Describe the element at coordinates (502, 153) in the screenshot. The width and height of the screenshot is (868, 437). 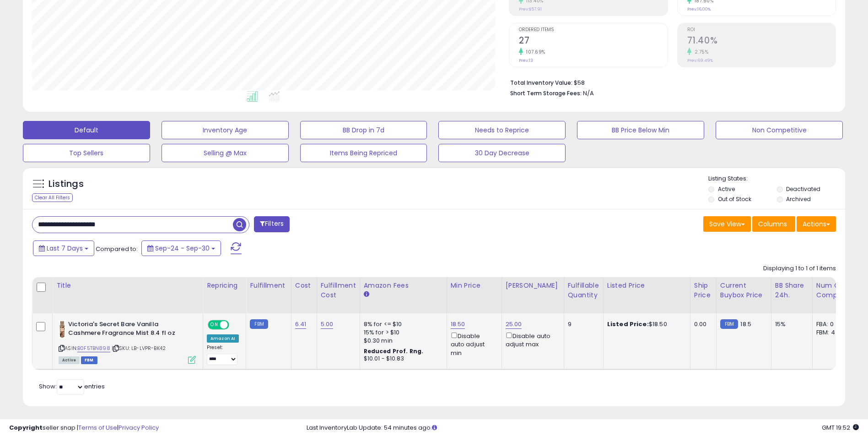
I see `button: 30 Day Decrease` at that location.